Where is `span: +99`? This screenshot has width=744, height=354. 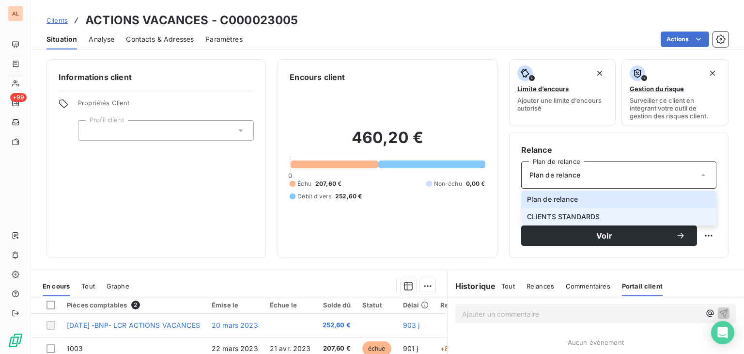
span: +99 is located at coordinates (18, 97).